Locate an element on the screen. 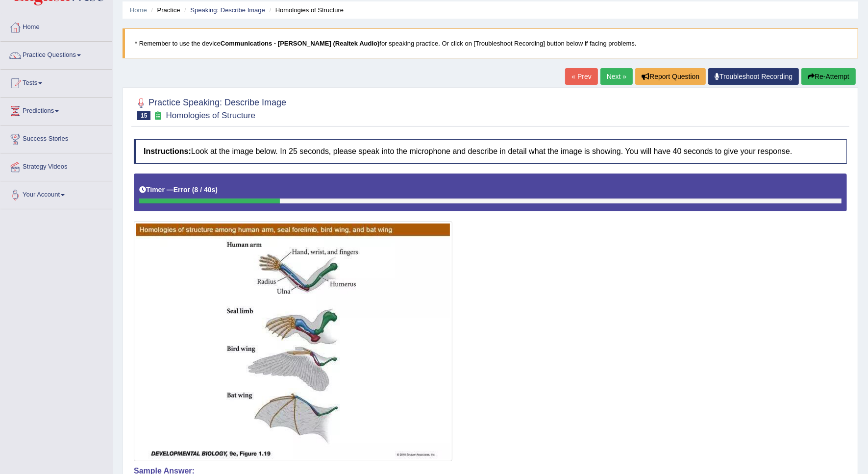 The height and width of the screenshot is (474, 868). button: Re-Attempt is located at coordinates (828, 77).